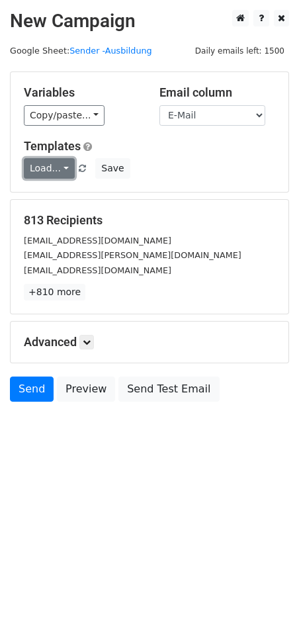  I want to click on h5: Email column, so click(217, 93).